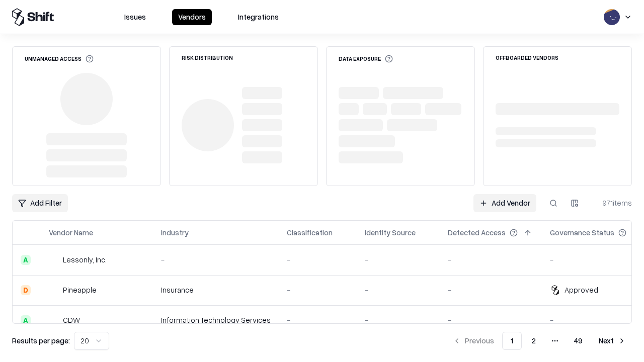 This screenshot has width=644, height=362. What do you see at coordinates (71, 232) in the screenshot?
I see `div: Vendor Name` at bounding box center [71, 232].